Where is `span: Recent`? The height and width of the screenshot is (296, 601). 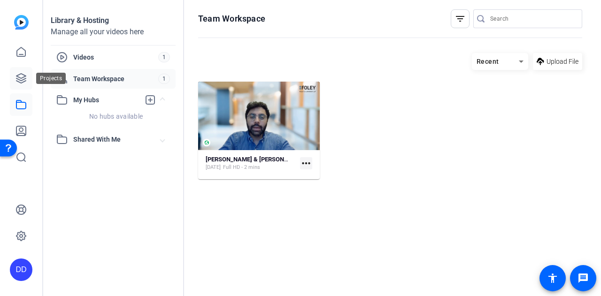
span: Recent is located at coordinates (488, 62).